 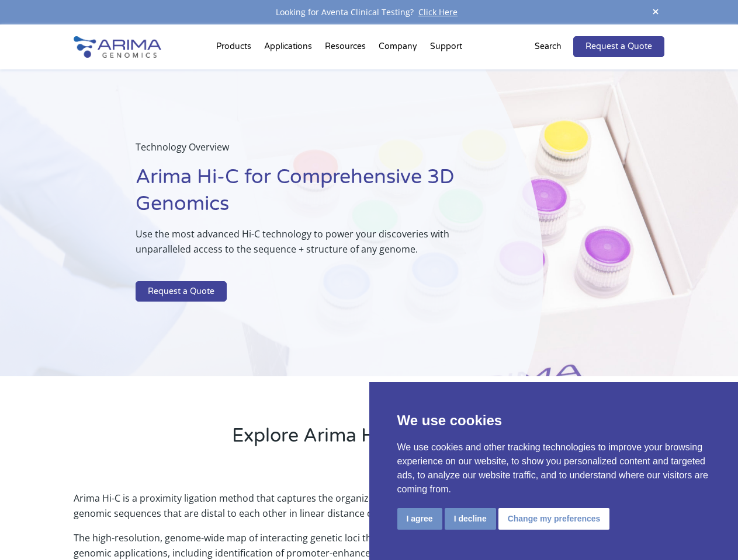 I want to click on h2: Explore Arima Hi-C Technology, so click(x=369, y=440).